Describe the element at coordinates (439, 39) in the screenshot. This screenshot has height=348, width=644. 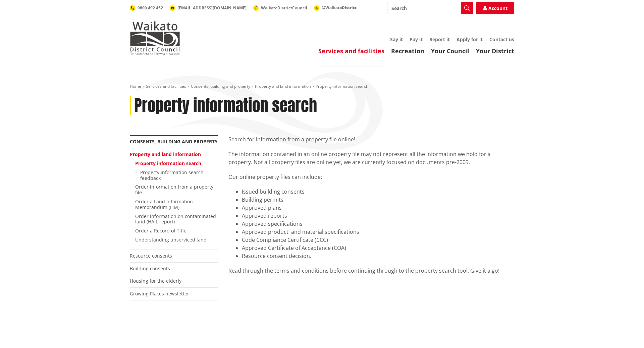
I see `a: Report it` at that location.